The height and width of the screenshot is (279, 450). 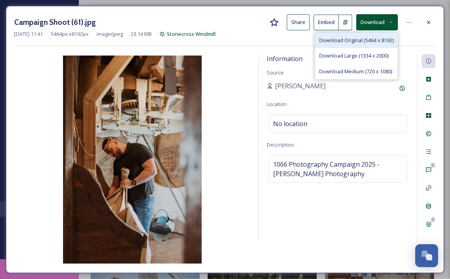 I want to click on span: No location, so click(x=290, y=124).